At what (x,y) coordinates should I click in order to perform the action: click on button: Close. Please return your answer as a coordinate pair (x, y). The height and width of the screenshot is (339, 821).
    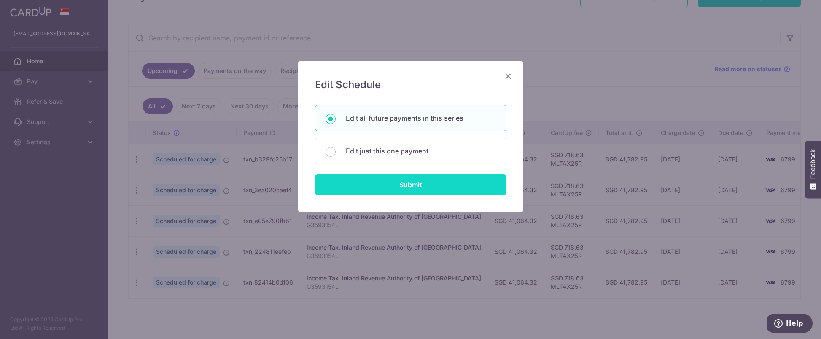
    Looking at the image, I should click on (508, 76).